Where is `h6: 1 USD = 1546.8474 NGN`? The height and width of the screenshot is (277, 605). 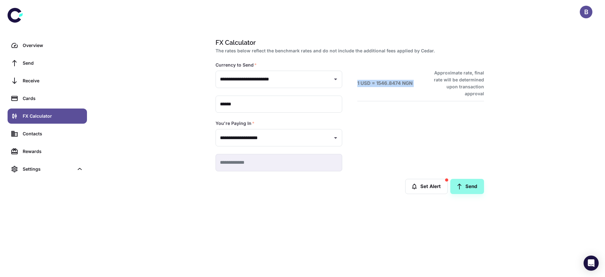
h6: 1 USD = 1546.8474 NGN is located at coordinates (385, 83).